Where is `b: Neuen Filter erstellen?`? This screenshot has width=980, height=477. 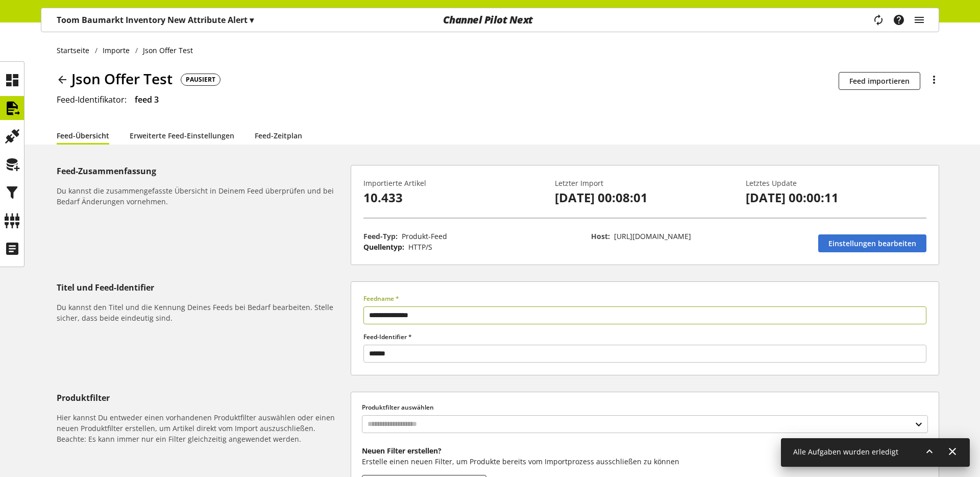 b: Neuen Filter erstellen? is located at coordinates (402, 450).